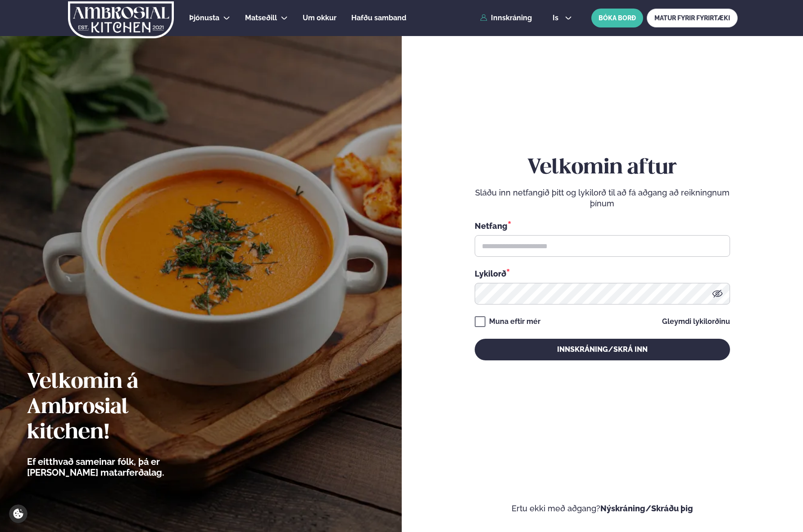 This screenshot has height=532, width=803. I want to click on button: BÓKA BORÐ, so click(617, 18).